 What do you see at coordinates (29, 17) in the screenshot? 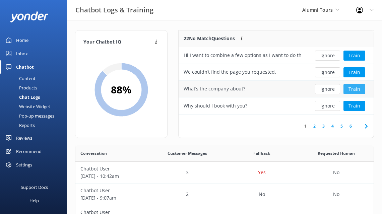
I see `img: yonder-white-logo.png` at bounding box center [29, 17].